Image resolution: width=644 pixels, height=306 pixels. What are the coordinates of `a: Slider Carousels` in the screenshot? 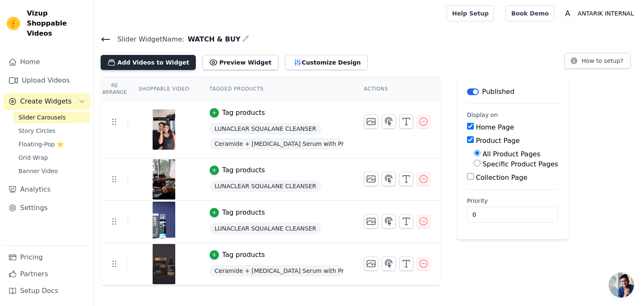 It's located at (51, 117).